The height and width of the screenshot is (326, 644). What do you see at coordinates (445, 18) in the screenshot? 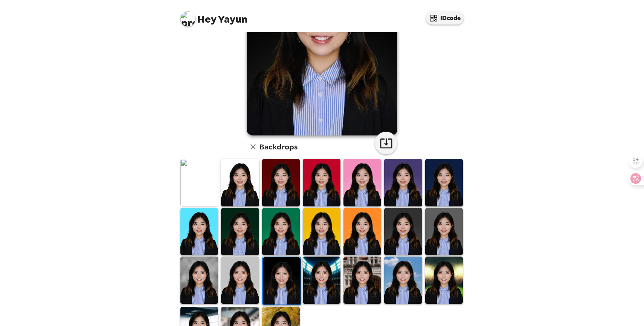
I see `button: IDcode` at bounding box center [445, 18].